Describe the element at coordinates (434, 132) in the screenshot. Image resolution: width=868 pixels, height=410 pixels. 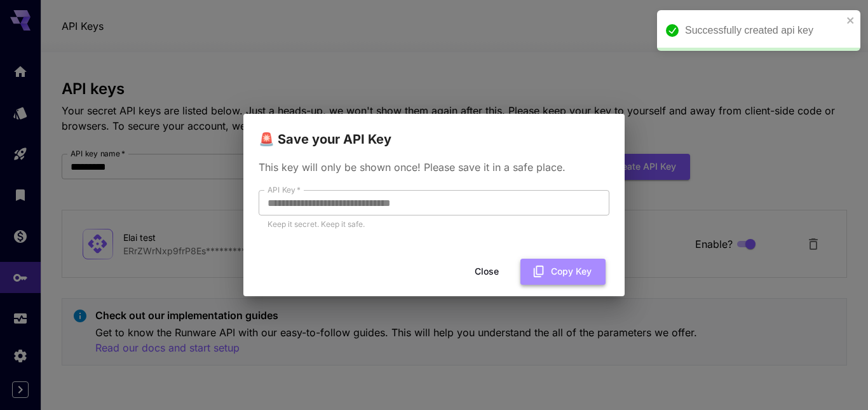
I see `h2: 🚨 Save your API Key` at that location.